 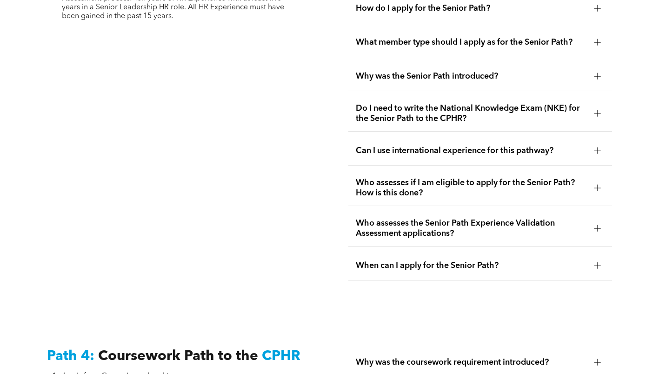 I want to click on span: Do I need to write the National Knowledge Exam (NKE) for the Senior Path to the CPHR?, so click(x=471, y=114).